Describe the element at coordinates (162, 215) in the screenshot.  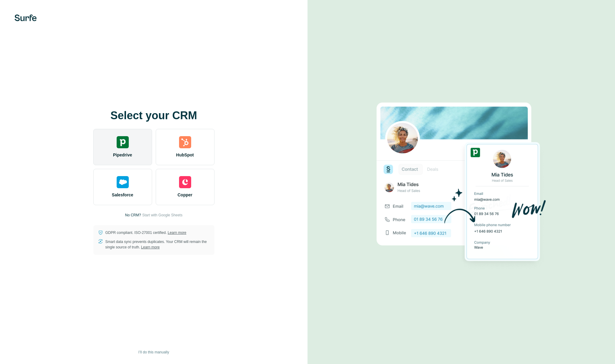
I see `button: Start with Google Sheets` at that location.